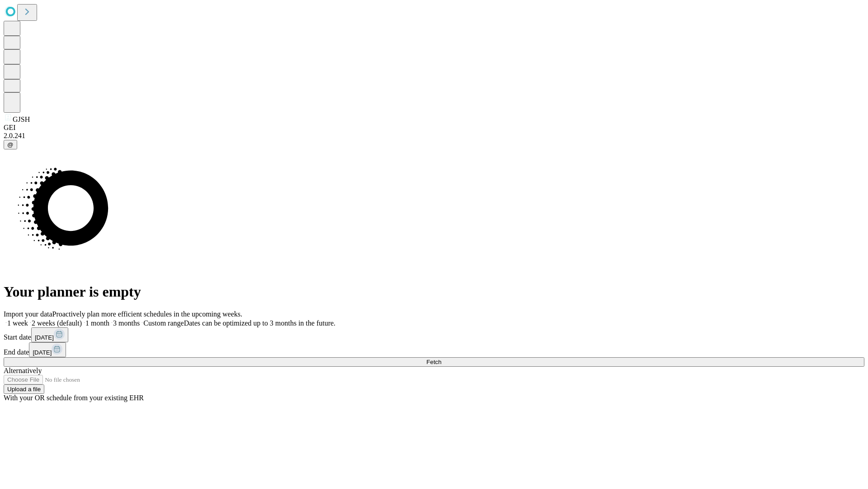 The image size is (868, 489). What do you see at coordinates (148, 314) in the screenshot?
I see `span: Proactively plan more efficient schedules in the upcoming weeks.` at bounding box center [148, 314].